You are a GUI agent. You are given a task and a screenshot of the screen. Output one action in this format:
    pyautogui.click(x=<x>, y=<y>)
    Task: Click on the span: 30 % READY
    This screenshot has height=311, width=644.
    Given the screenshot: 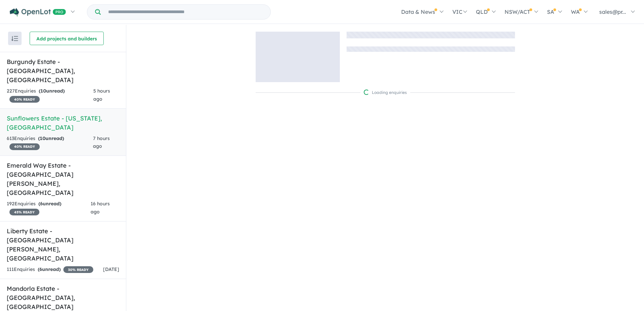 What is the action you would take?
    pyautogui.click(x=78, y=269)
    